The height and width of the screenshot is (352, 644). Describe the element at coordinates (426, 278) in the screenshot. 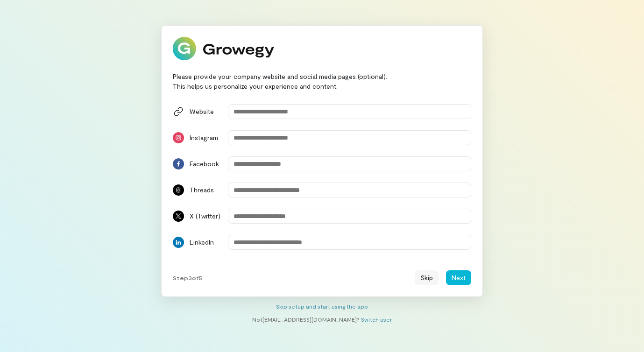

I see `button: Skip` at that location.